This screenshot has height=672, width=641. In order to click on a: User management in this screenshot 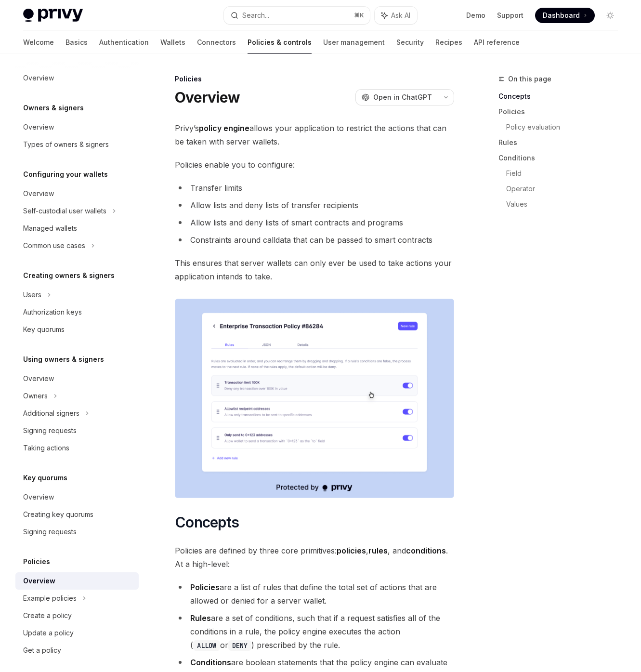, I will do `click(354, 42)`.